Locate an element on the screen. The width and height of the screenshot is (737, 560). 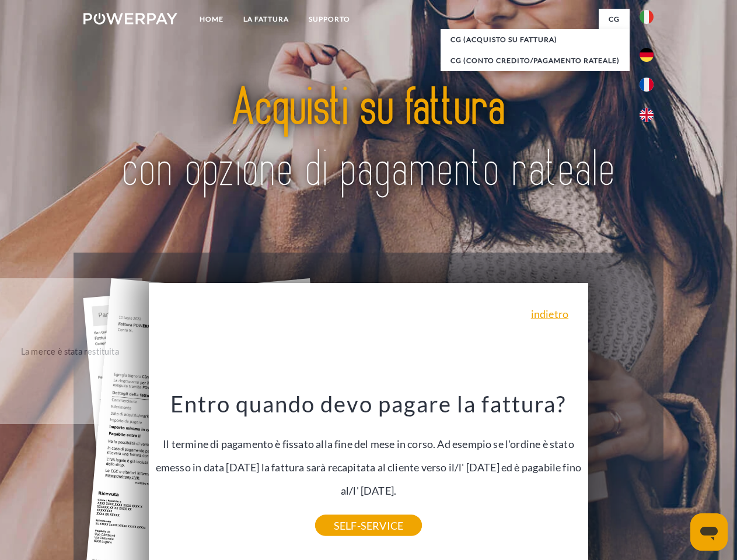
div: Il termine di pagamento è fissato alla fine del mese in corso. Ad esempio se l'ordine è stato eme... is located at coordinates (368, 457).